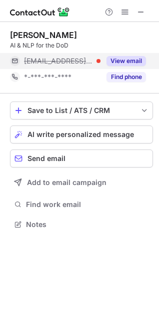 Image resolution: width=159 pixels, height=319 pixels. Describe the element at coordinates (81, 110) in the screenshot. I see `div: Save to List / ATS / CRM` at that location.